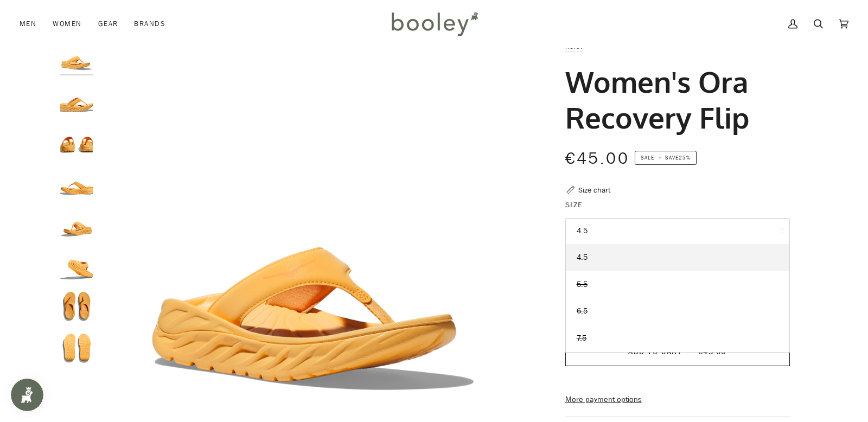 Image resolution: width=868 pixels, height=422 pixels. I want to click on span: Gear, so click(108, 24).